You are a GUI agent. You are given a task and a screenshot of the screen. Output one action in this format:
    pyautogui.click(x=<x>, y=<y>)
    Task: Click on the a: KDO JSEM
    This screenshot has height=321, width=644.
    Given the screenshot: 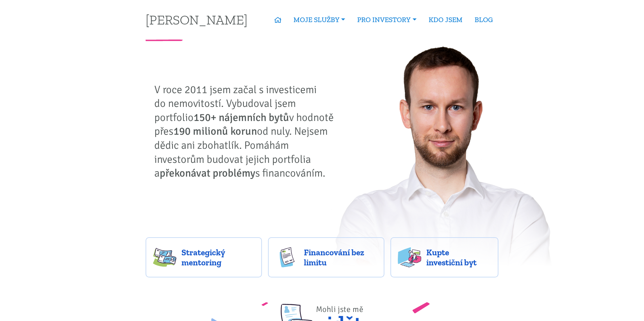 What is the action you would take?
    pyautogui.click(x=445, y=20)
    